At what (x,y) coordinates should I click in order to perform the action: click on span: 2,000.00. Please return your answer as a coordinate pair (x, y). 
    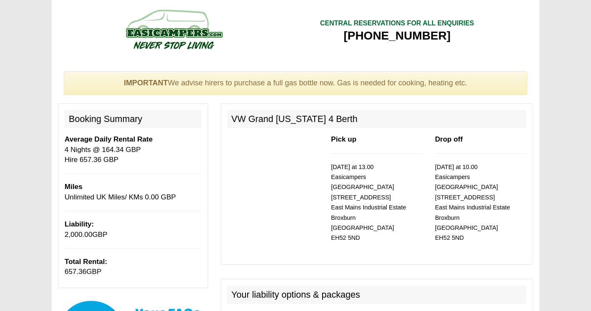
    Looking at the image, I should click on (78, 235).